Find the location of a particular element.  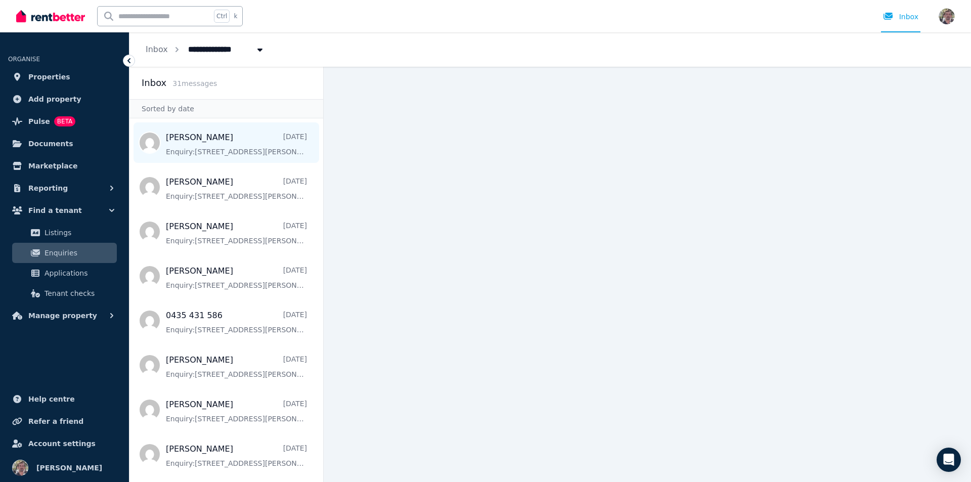

nav: Message list is located at coordinates (226, 300).